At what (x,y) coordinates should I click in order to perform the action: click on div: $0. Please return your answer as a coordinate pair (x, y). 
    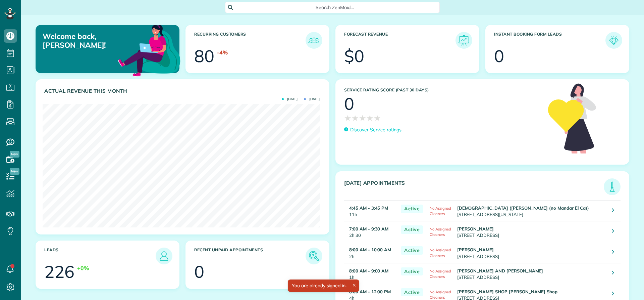
    Looking at the image, I should click on (355, 56).